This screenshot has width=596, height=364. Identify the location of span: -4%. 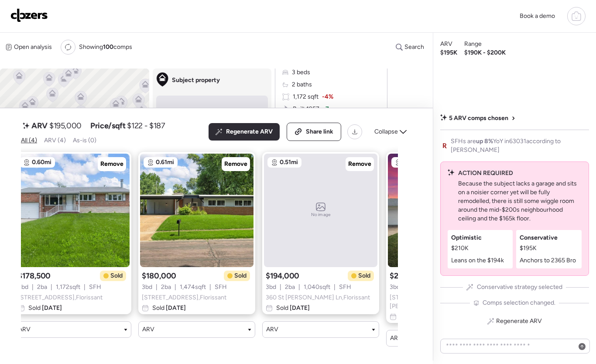
(327, 97).